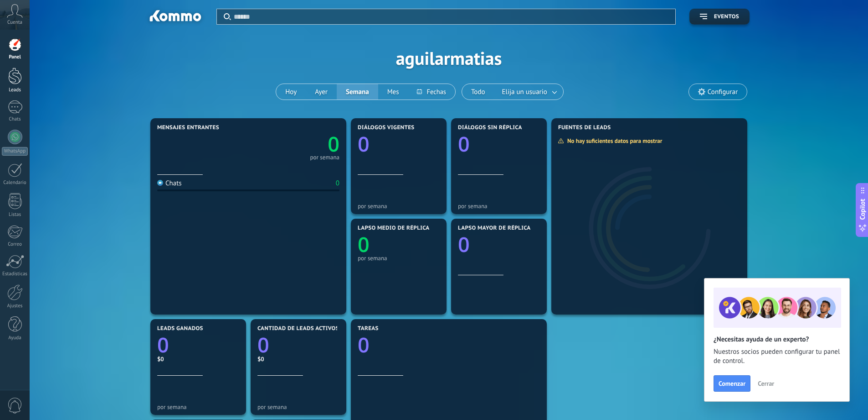  What do you see at coordinates (720, 16) in the screenshot?
I see `button: Eventos` at bounding box center [720, 16].